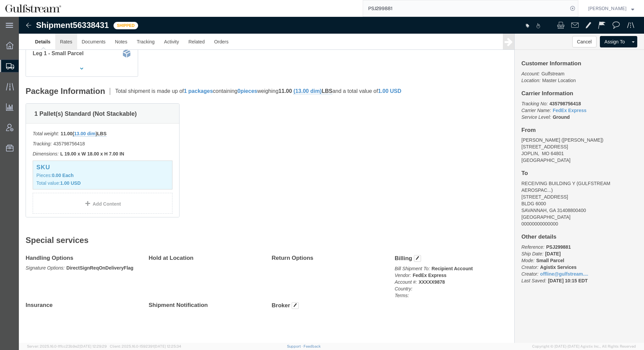 The width and height of the screenshot is (644, 350). What do you see at coordinates (466, 8) in the screenshot?
I see `input: Search for shipment number, reference number` at bounding box center [466, 8].